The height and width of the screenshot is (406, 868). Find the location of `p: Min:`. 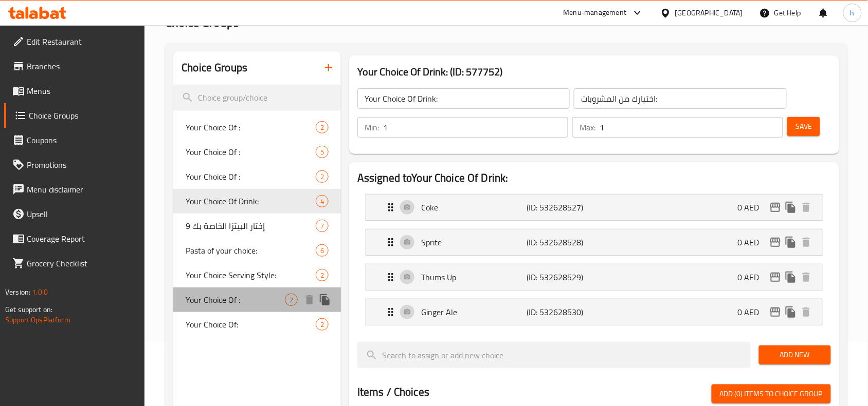

p: Min: is located at coordinates (372, 127).